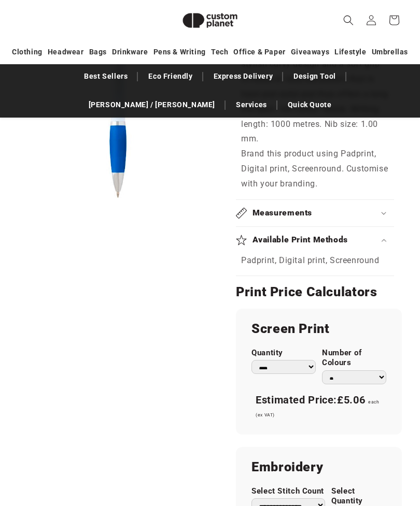  I want to click on a: Services, so click(251, 104).